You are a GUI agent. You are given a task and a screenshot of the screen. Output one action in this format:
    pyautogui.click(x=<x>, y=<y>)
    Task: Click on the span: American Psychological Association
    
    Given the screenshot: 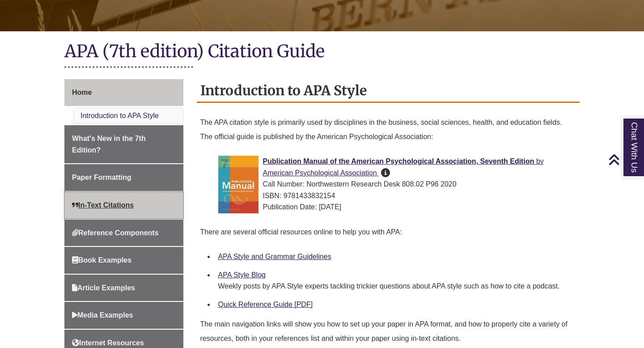 What is the action you would take?
    pyautogui.click(x=320, y=172)
    